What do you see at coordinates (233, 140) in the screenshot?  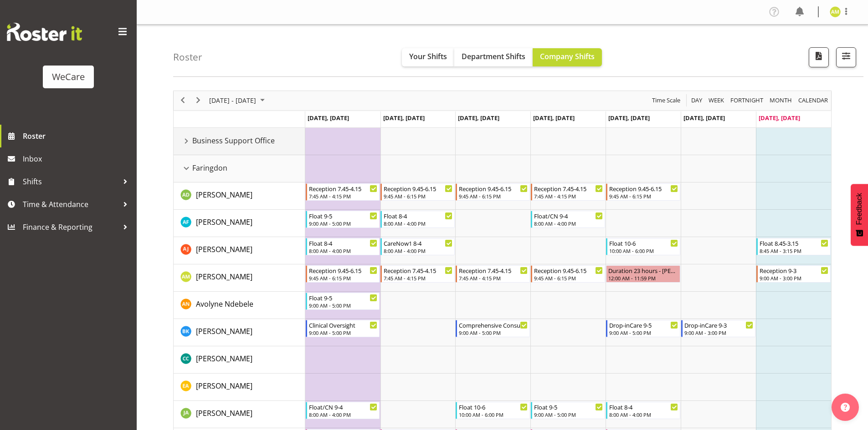 I see `span: Business Support Office` at bounding box center [233, 140].